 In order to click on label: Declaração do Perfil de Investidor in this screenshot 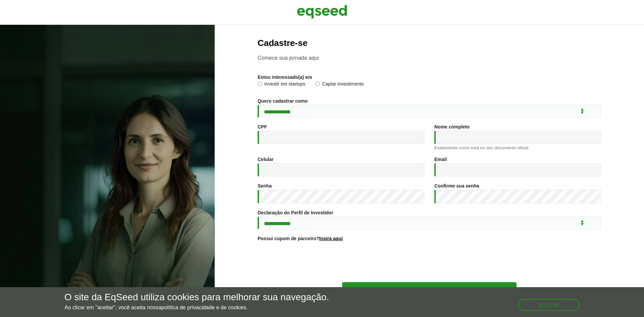, I will do `click(295, 213)`.